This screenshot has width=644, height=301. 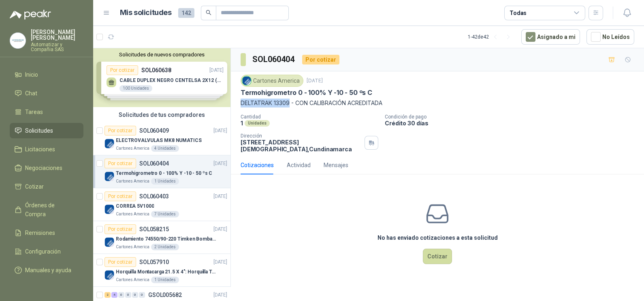 I want to click on div: Unidades, so click(x=257, y=123).